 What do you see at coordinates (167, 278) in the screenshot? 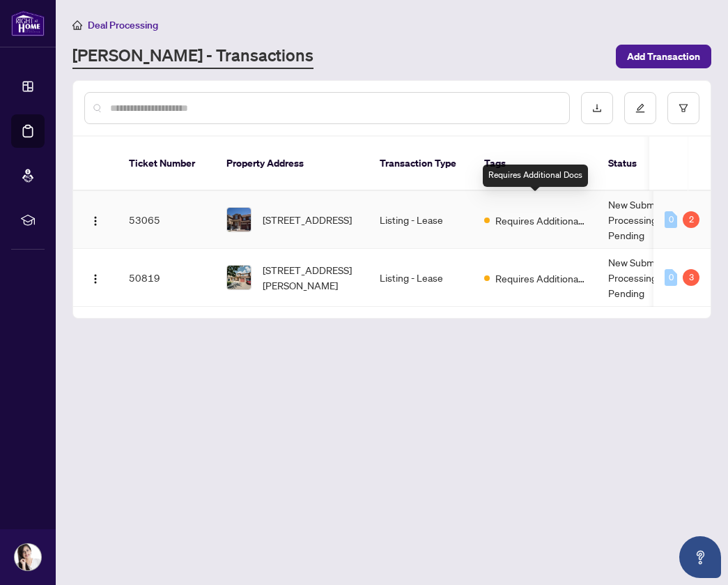
I see `td: 50819` at bounding box center [167, 278].